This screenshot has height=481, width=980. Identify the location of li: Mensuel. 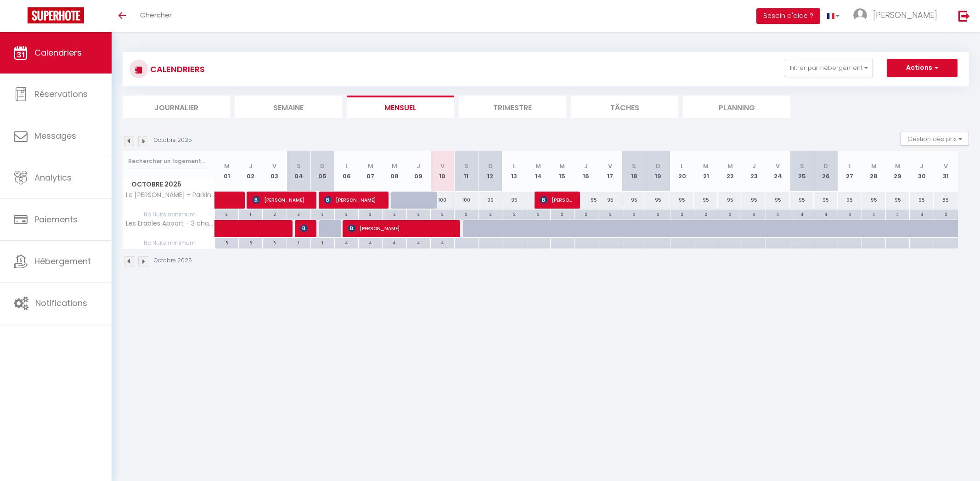
(400, 106).